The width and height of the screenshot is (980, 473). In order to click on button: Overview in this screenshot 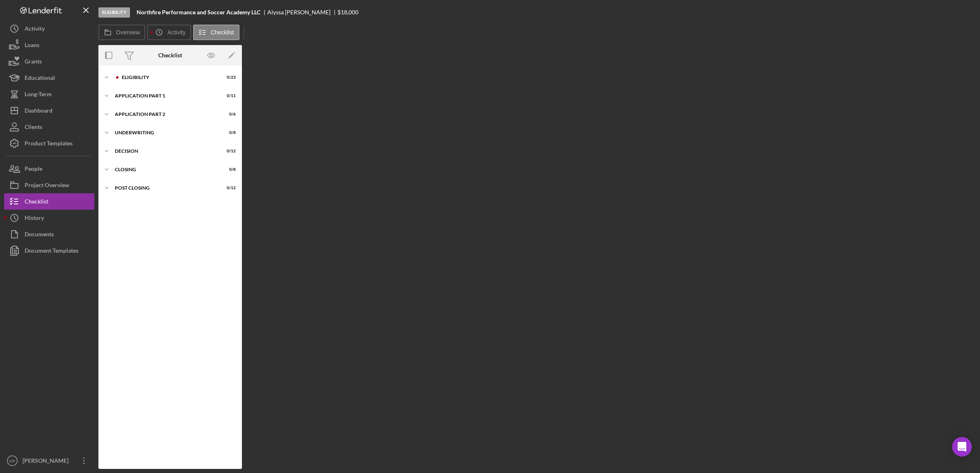, I will do `click(122, 32)`.